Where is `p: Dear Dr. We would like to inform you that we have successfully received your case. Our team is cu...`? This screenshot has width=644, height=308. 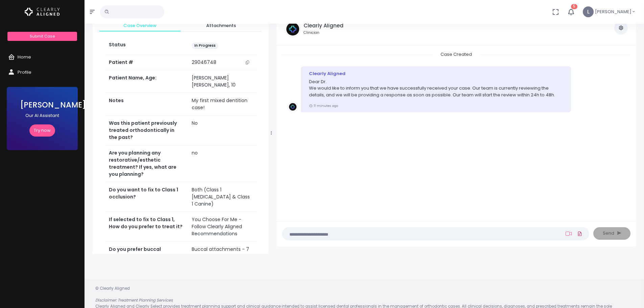 p: Dear Dr. We would like to inform you that we have successfully received your case. Our team is cu... is located at coordinates (436, 88).